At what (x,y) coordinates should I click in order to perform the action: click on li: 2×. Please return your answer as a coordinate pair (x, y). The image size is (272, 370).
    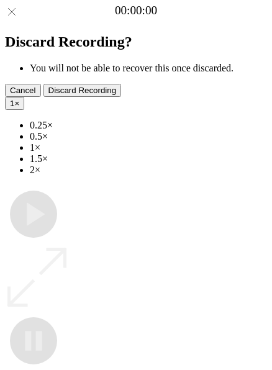
    Looking at the image, I should click on (149, 170).